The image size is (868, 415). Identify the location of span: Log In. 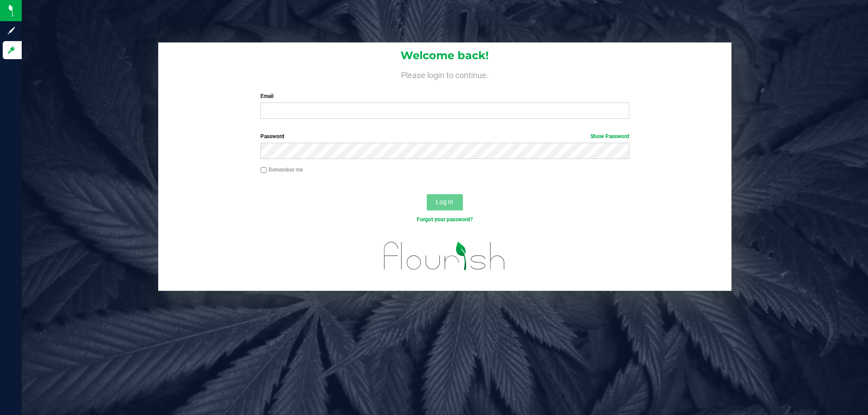
(444, 202).